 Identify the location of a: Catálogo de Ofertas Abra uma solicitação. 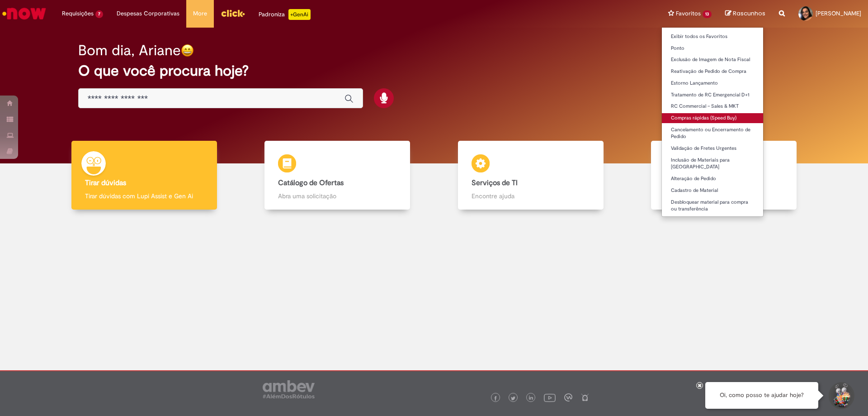
(338, 175).